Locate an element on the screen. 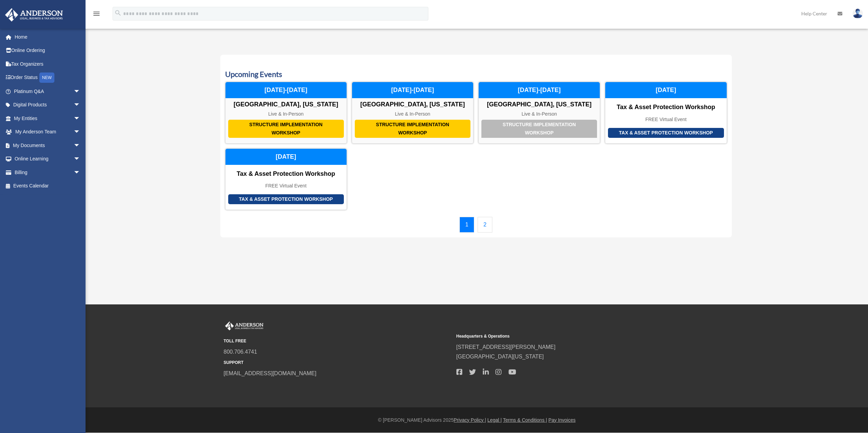 The image size is (868, 433). a: menu is located at coordinates (96, 15).